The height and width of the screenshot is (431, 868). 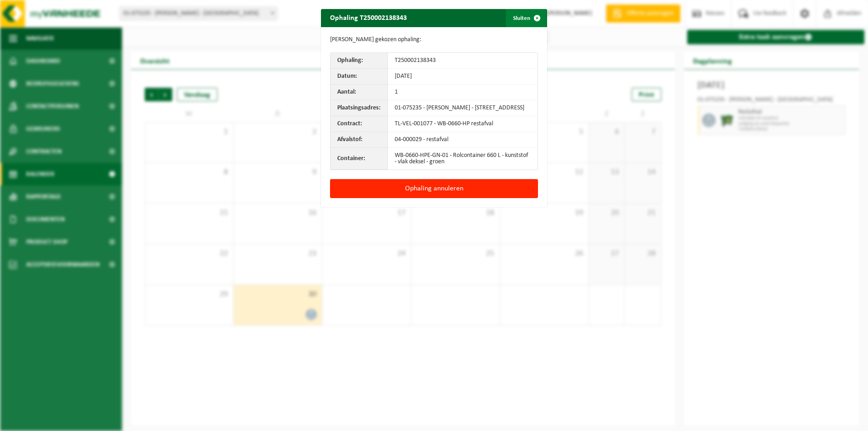 What do you see at coordinates (463, 140) in the screenshot?
I see `td: 04-000029 - restafval` at bounding box center [463, 140].